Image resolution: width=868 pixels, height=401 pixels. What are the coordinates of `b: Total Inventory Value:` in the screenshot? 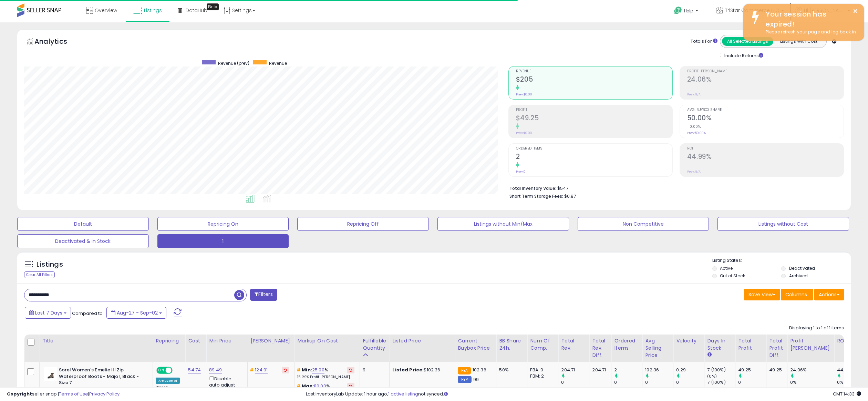 It's located at (533, 188).